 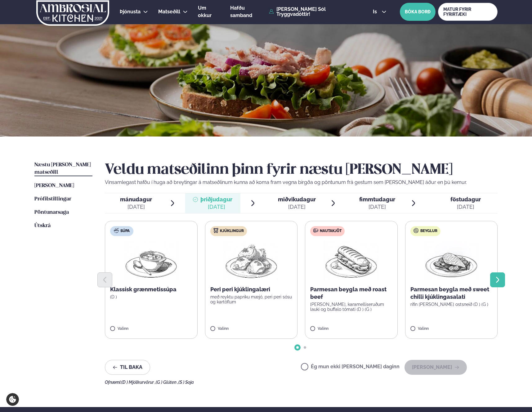 What do you see at coordinates (297, 199) in the screenshot?
I see `span: miðvikudagur` at bounding box center [297, 199].